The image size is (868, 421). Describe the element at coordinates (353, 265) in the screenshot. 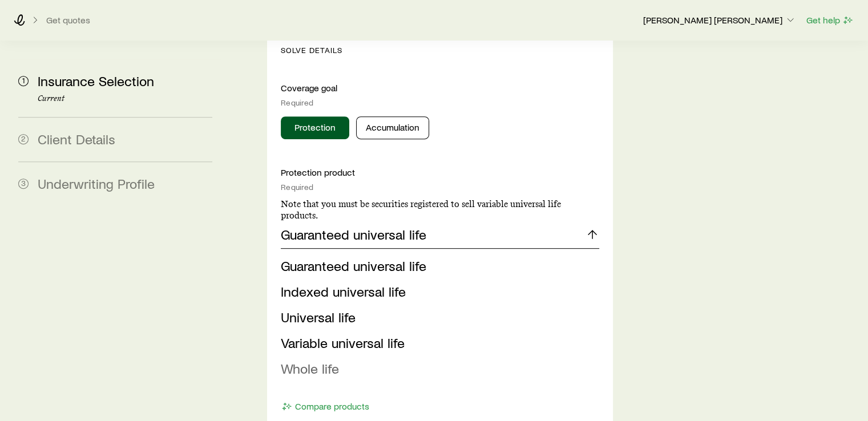

I see `span: Guaranteed universal life` at that location.